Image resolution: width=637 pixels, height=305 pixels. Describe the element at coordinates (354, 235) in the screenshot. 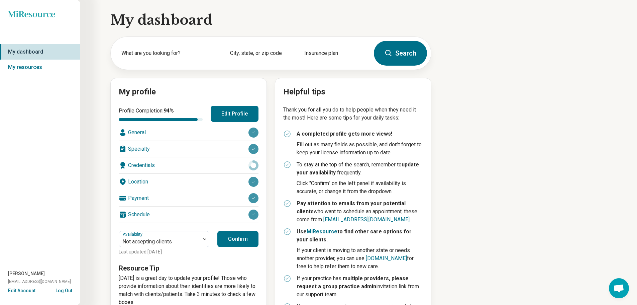

I see `strong: Use to find other care options for your clients.` at that location.